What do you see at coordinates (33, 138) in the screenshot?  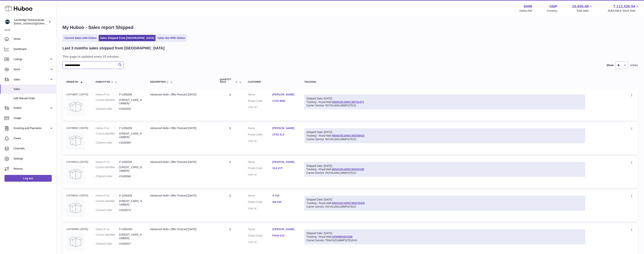 I see `span: Cases` at bounding box center [33, 138].